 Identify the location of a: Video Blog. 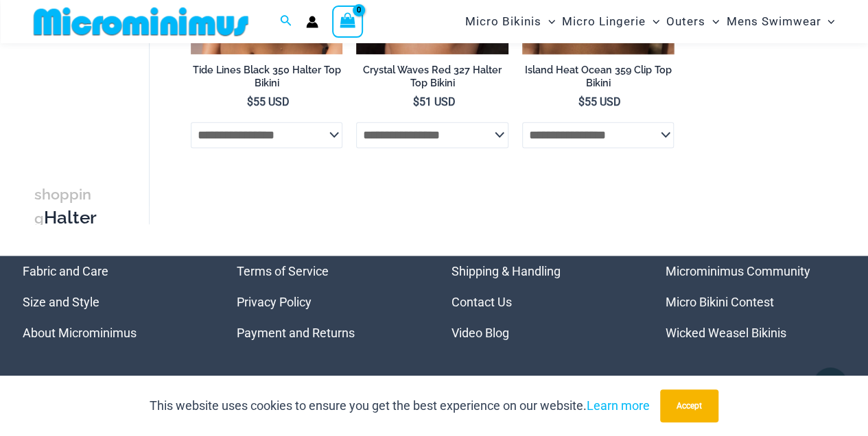
(480, 332).